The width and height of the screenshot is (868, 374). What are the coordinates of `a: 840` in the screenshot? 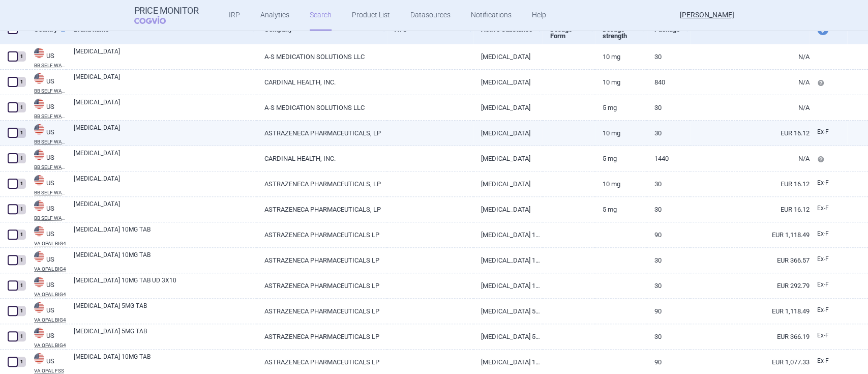 It's located at (668, 82).